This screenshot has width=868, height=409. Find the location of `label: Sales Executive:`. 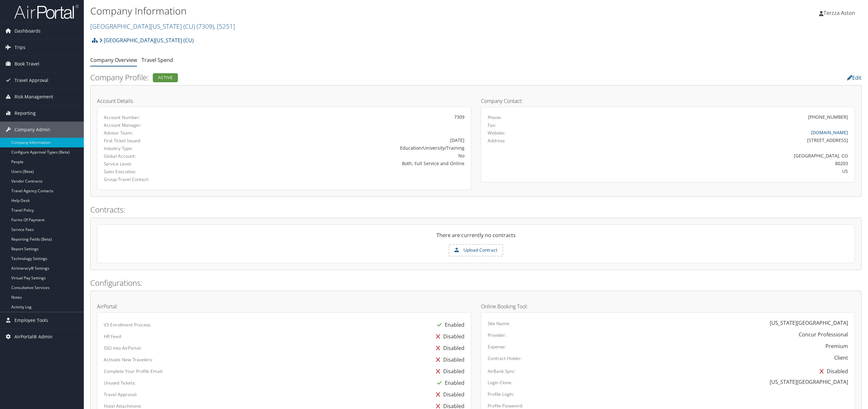

label: Sales Executive: is located at coordinates (161, 172).